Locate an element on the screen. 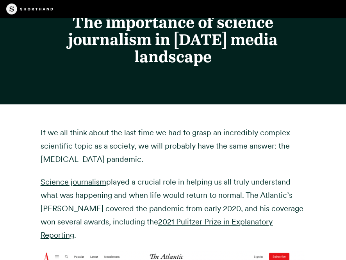  u: Science journalism is located at coordinates (73, 182).